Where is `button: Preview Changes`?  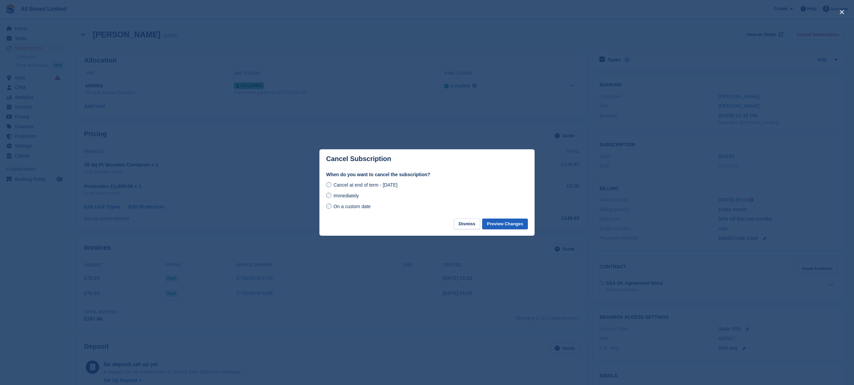 button: Preview Changes is located at coordinates (505, 224).